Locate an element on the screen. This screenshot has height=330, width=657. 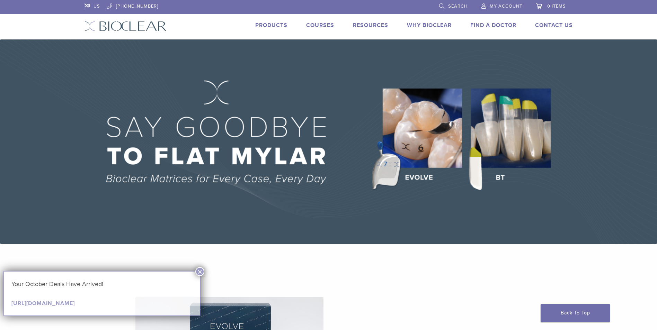
a: Resources is located at coordinates (370, 25).